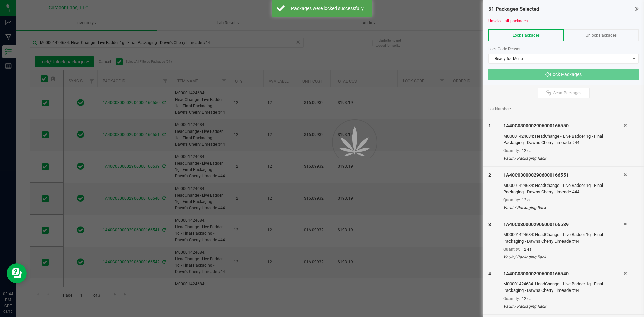 The image size is (644, 317). Describe the element at coordinates (564, 93) in the screenshot. I see `button: Scan Packages` at that location.